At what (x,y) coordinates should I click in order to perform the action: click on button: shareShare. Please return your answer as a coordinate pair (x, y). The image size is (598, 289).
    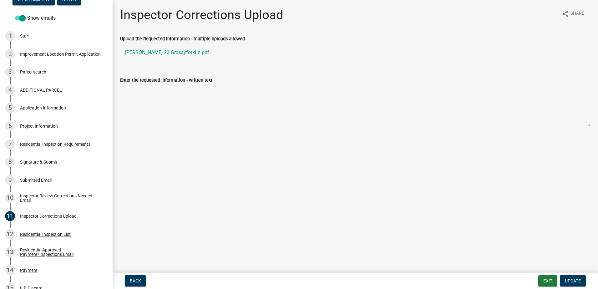
    Looking at the image, I should click on (573, 13).